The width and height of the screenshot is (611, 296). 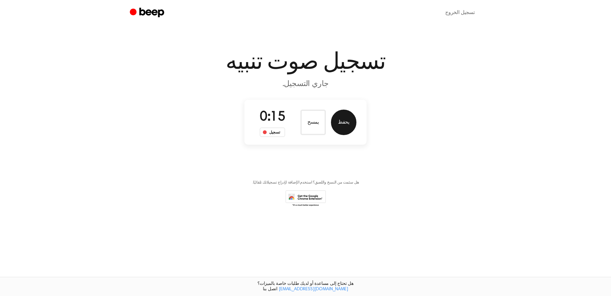 I want to click on button: حفظ التسجيل الصوتي, so click(x=344, y=122).